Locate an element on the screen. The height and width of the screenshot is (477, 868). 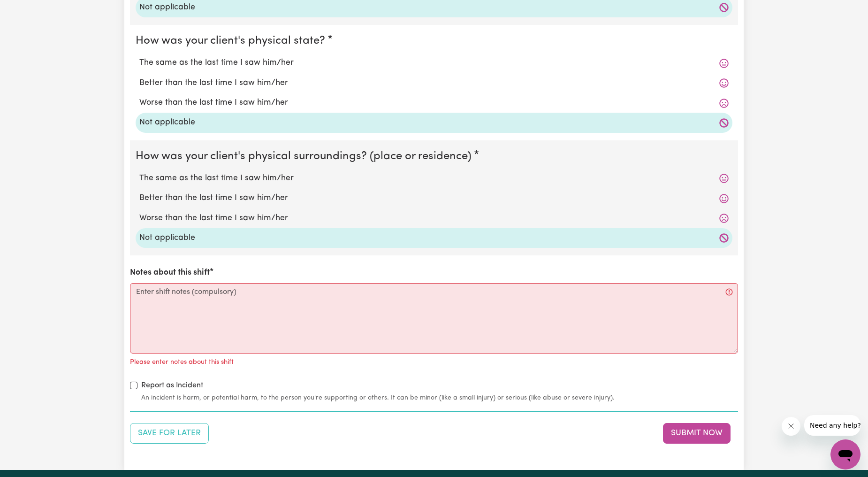
button: Save your job report is located at coordinates (170, 433).